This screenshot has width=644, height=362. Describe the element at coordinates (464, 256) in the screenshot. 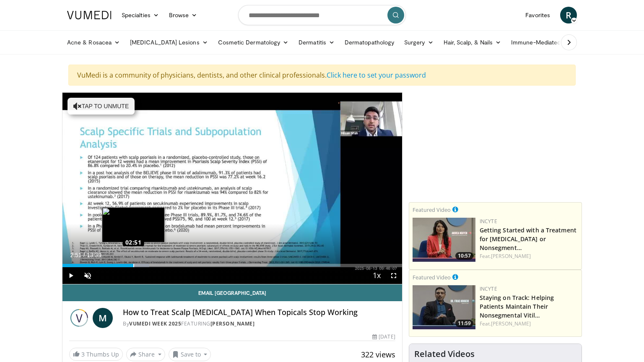

I see `span: 10:57` at that location.